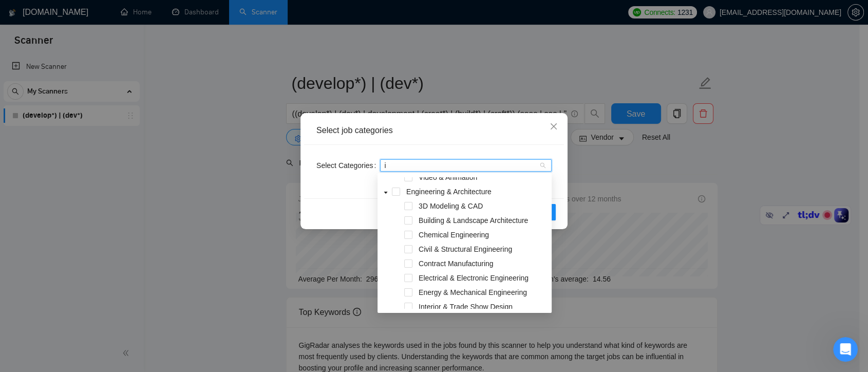 The height and width of the screenshot is (372, 868). Describe the element at coordinates (16, 14) in the screenshot. I see `button: go back` at that location.